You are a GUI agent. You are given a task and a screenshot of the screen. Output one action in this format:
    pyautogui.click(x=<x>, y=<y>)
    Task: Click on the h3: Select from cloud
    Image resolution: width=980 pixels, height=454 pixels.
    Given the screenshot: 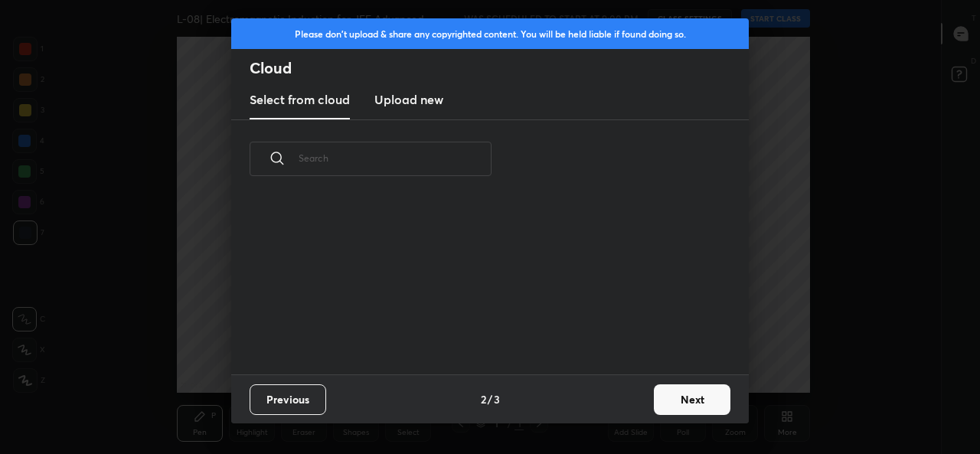 What is the action you would take?
    pyautogui.click(x=300, y=100)
    